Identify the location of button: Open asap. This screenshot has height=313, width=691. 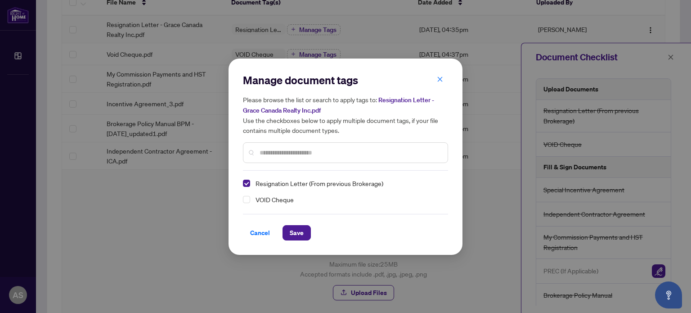
(668, 295).